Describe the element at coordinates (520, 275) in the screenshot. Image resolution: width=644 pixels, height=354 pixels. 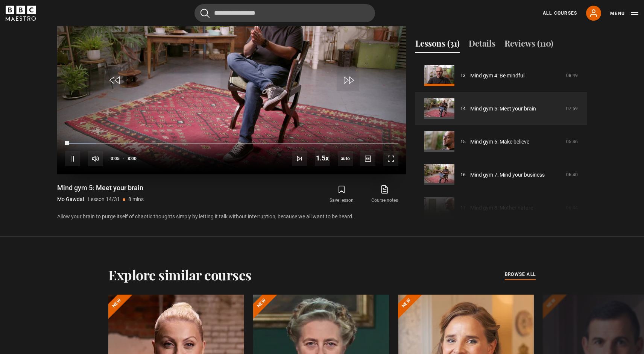
I see `a: browse all` at that location.